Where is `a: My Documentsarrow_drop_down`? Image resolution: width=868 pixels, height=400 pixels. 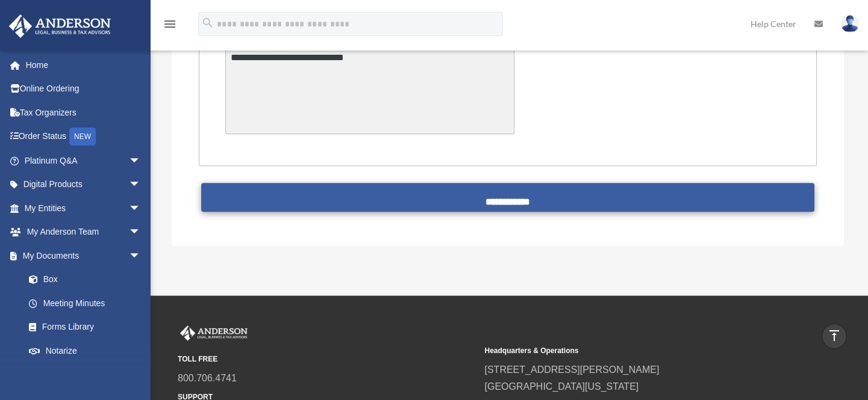
a: My Documentsarrow_drop_down is located at coordinates (84, 256).